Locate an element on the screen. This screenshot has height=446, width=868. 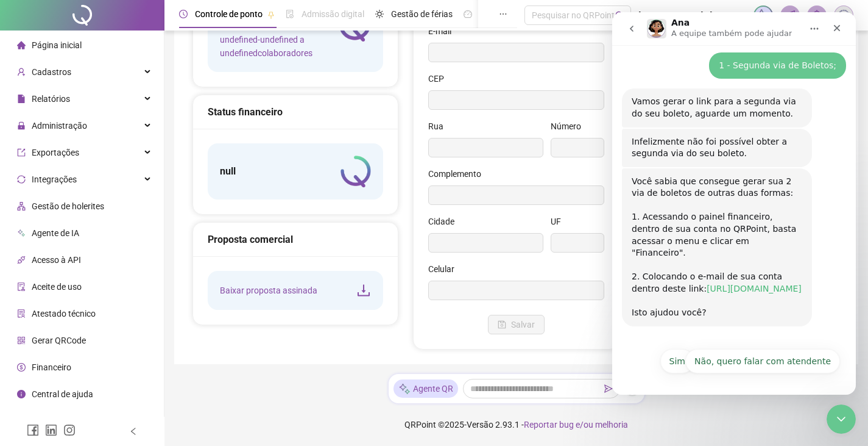
div: 1 - Segunda via de Boletos; is located at coordinates (165, 53).